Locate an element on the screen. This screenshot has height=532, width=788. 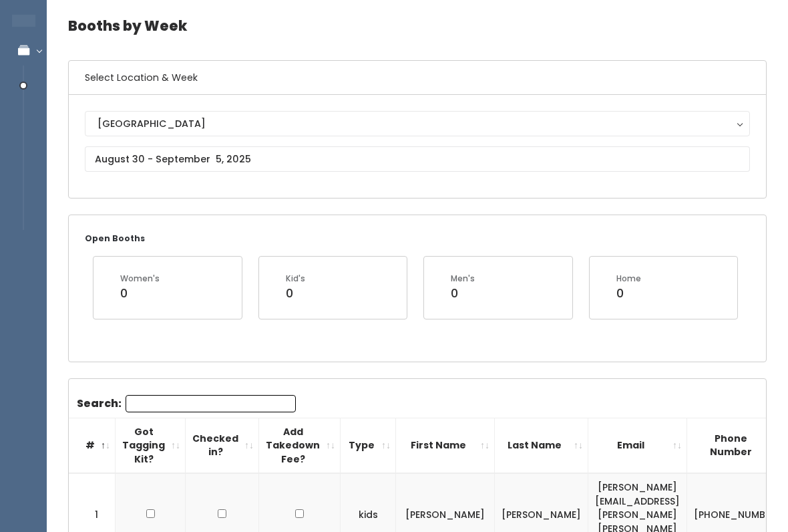
div: Kid's is located at coordinates (295, 279).